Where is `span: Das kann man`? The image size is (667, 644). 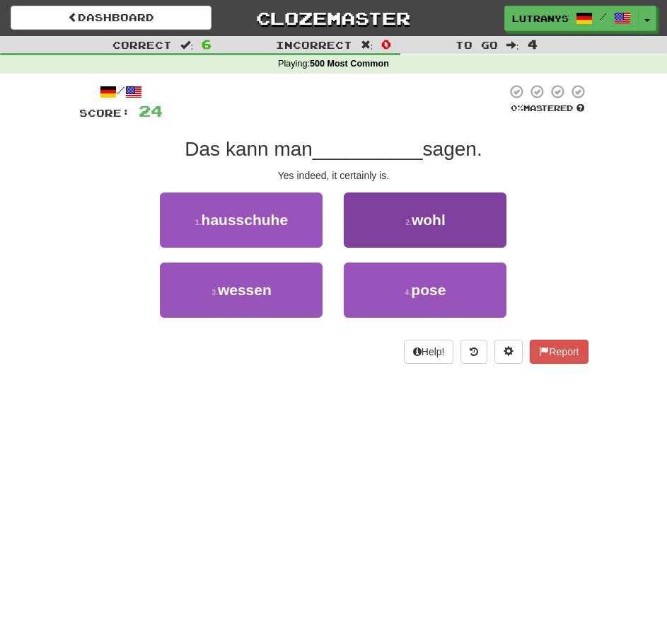 span: Das kann man is located at coordinates (248, 149).